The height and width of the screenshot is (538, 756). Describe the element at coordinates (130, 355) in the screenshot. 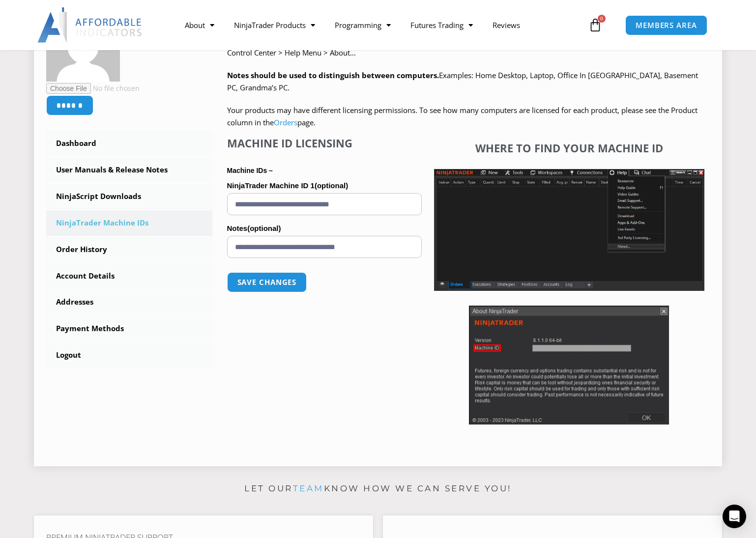

I see `a: Logout` at that location.